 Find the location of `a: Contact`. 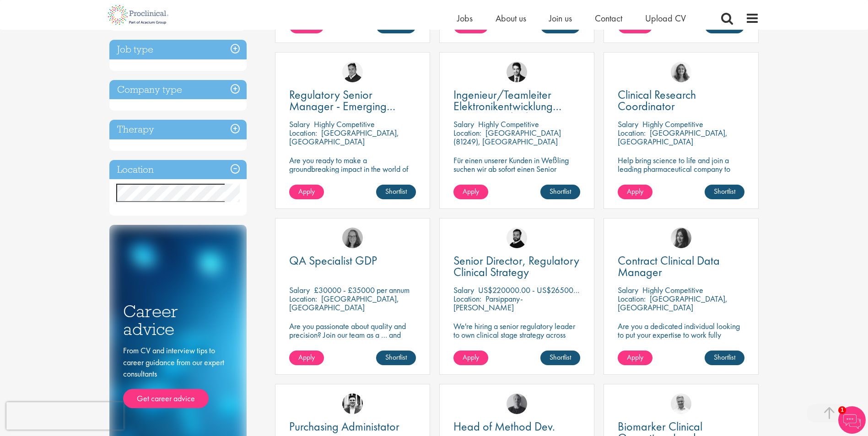

a: Contact is located at coordinates (608, 18).